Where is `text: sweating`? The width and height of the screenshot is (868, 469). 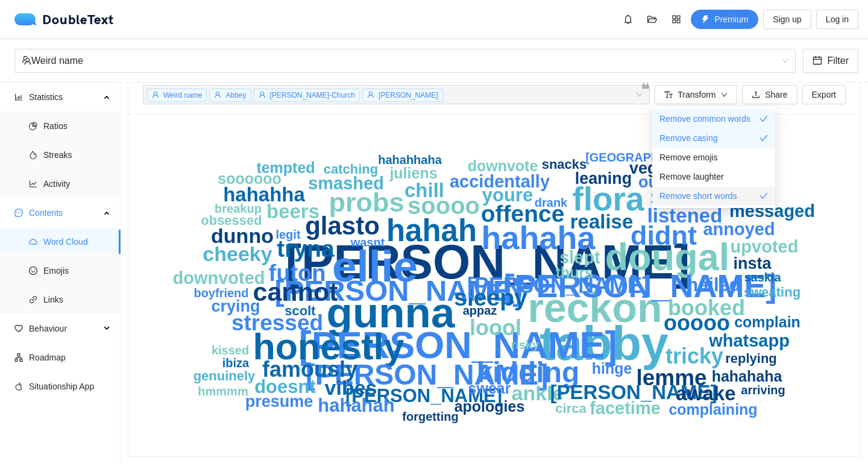 text: sweating is located at coordinates (772, 292).